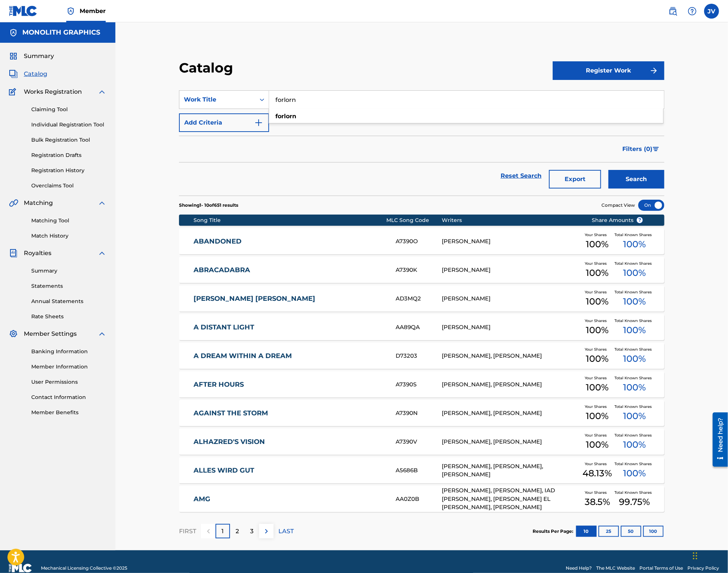 The height and width of the screenshot is (573, 728). I want to click on a: Member Information, so click(69, 367).